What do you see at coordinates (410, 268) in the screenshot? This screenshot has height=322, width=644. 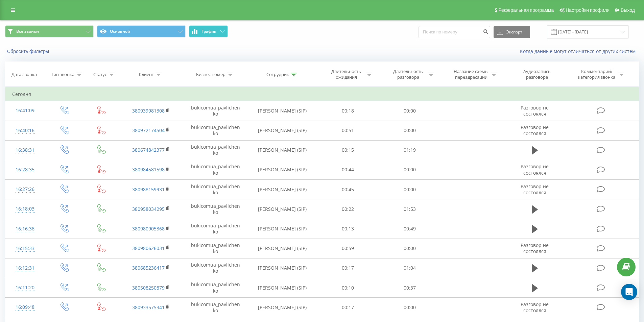 I see `td: 01:04` at bounding box center [410, 268].